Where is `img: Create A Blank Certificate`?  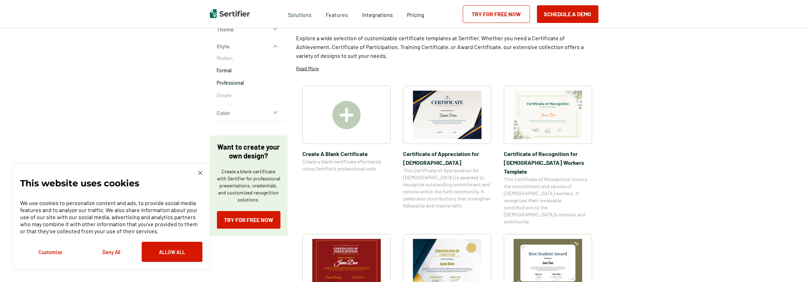 img: Create A Blank Certificate is located at coordinates (346, 115).